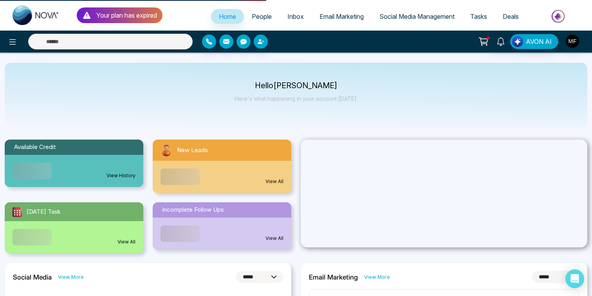  I want to click on a: Incomplete Follow UpsView All, so click(222, 228).